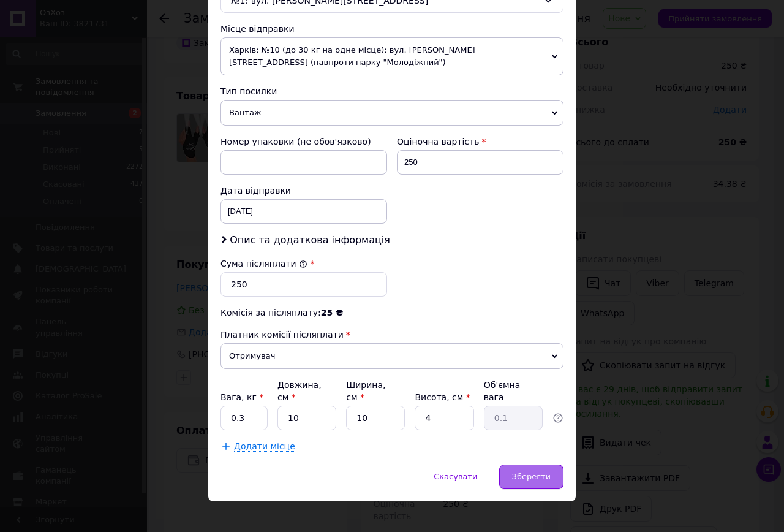 The height and width of the screenshot is (532, 784). I want to click on div: Номер упаковки (не обов'язково), so click(303, 142).